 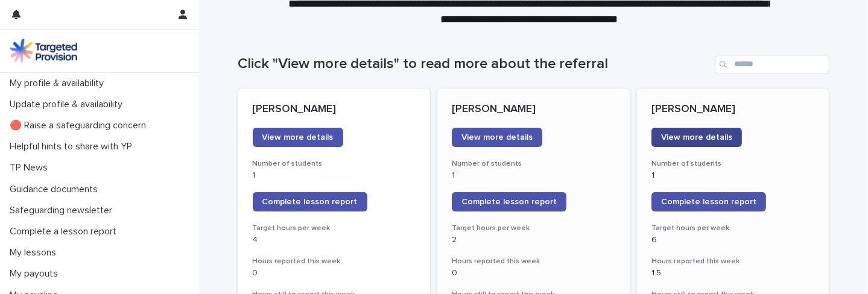 What do you see at coordinates (44, 51) in the screenshot?
I see `img: M5nRWzHhSzIhMunXDL62` at bounding box center [44, 51].